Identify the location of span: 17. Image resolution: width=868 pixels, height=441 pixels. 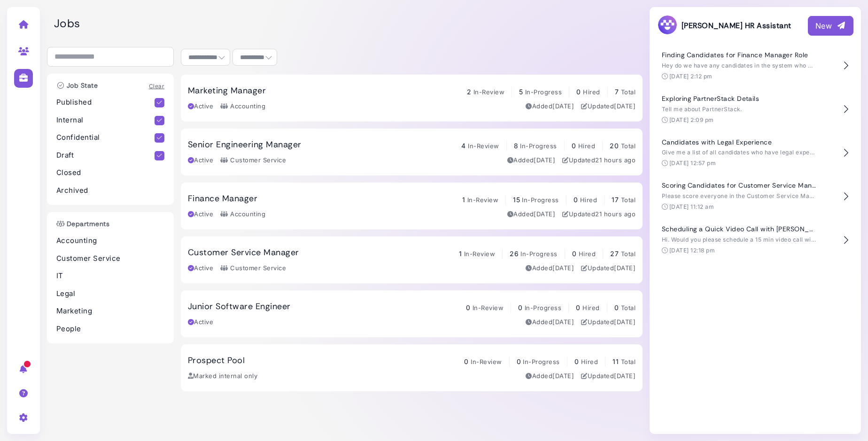
(614, 199).